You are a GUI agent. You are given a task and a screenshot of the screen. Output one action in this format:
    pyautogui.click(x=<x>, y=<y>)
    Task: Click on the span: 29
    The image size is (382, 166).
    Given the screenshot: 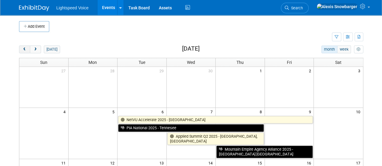 What is the action you would take?
    pyautogui.click(x=162, y=71)
    